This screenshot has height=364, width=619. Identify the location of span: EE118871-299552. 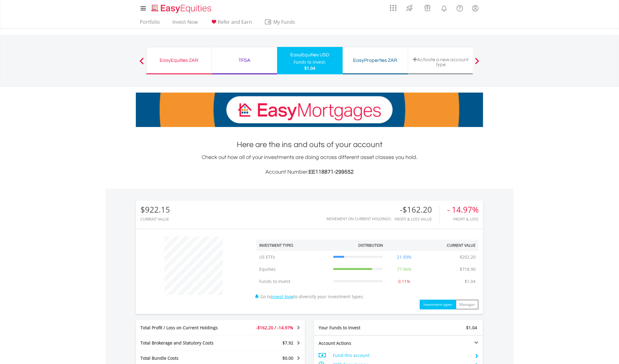
(331, 172).